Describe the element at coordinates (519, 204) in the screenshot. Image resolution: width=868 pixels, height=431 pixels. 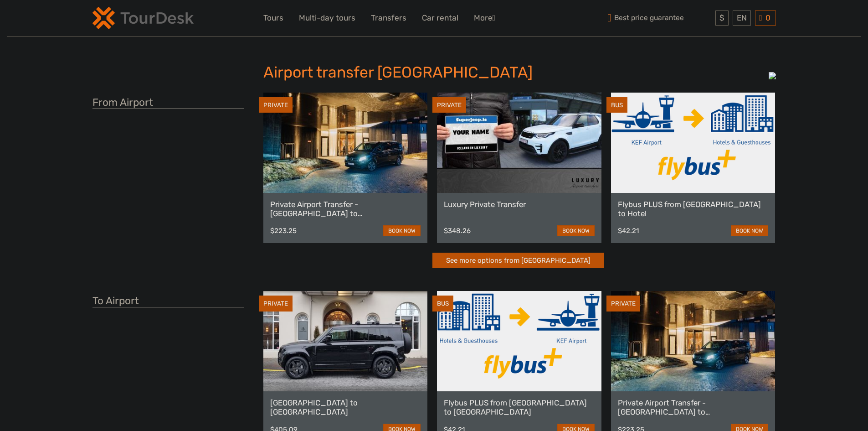
I see `a: Luxury Private Transfer` at that location.